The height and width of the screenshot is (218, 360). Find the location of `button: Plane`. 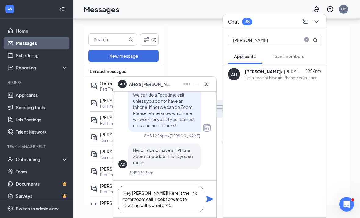

button: Plane is located at coordinates (210, 199).